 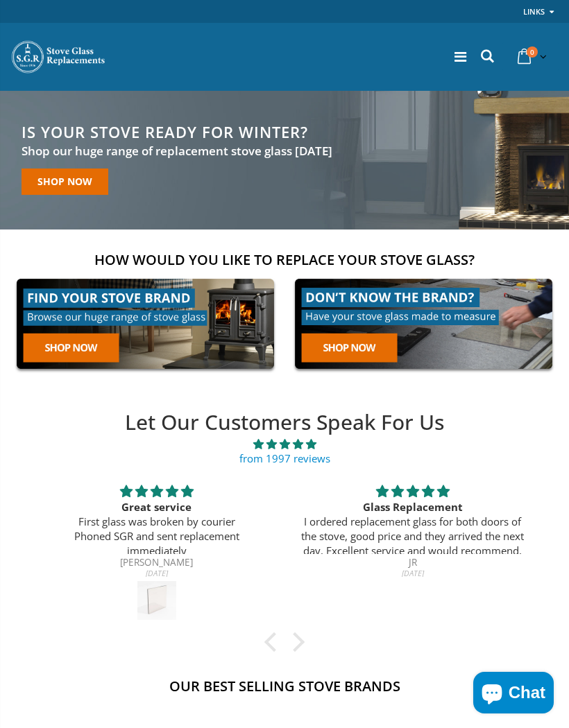 I want to click on h2: How would you like to replace your stove glass?, so click(x=284, y=260).